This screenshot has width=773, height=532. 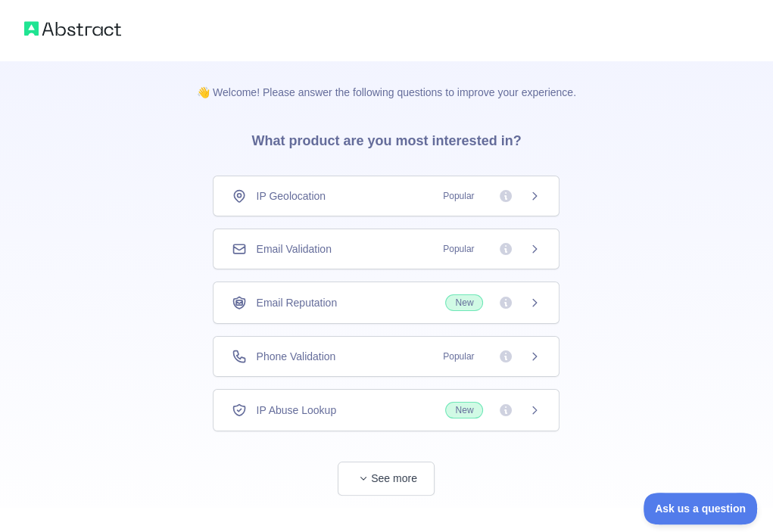 What do you see at coordinates (73, 29) in the screenshot?
I see `img: Abstract logo` at bounding box center [73, 29].